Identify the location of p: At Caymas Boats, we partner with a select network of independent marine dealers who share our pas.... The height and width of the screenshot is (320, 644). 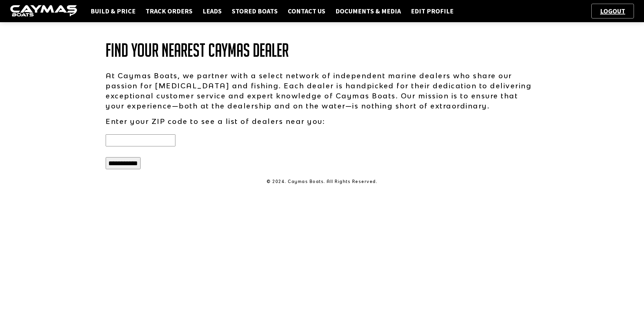
(322, 91).